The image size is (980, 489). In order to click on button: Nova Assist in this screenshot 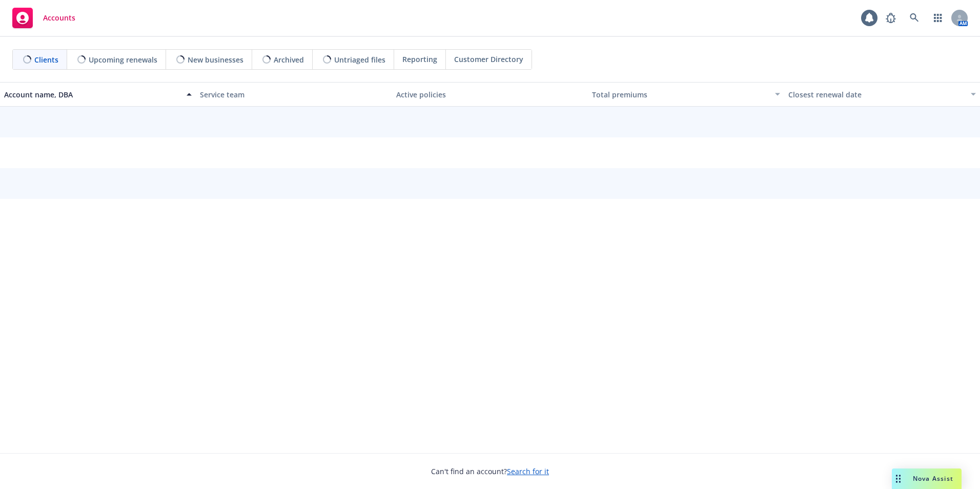, I will do `click(926, 479)`.